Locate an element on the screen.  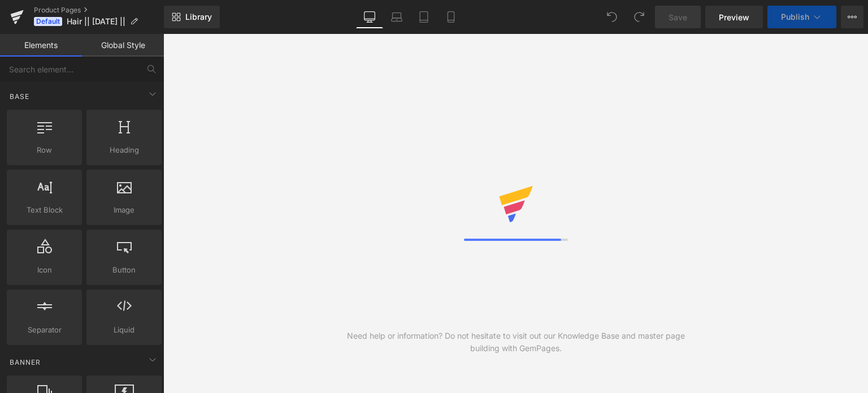
span: Base is located at coordinates (19, 96).